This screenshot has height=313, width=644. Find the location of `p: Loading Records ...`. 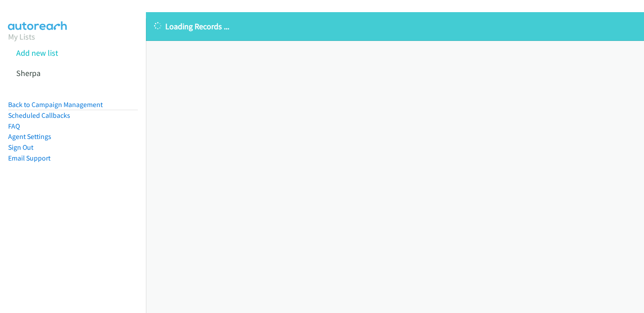

p: Loading Records ... is located at coordinates (395, 26).